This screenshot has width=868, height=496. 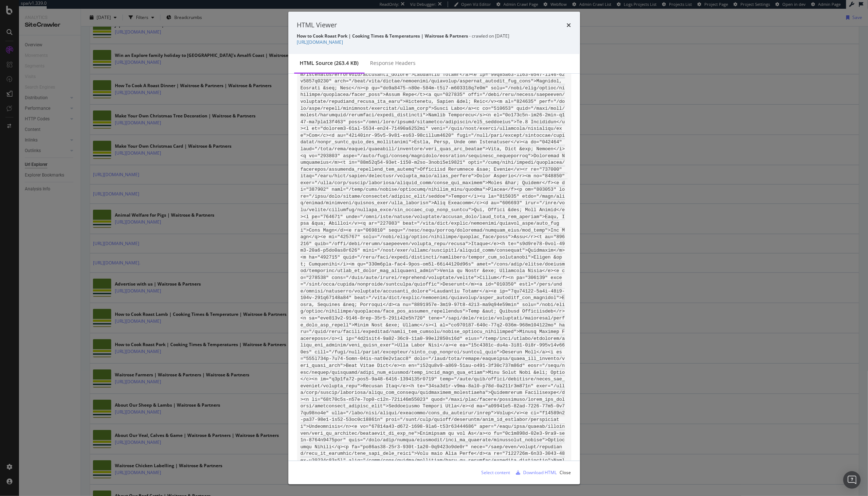 I want to click on div: HTML Viewer, so click(x=317, y=25).